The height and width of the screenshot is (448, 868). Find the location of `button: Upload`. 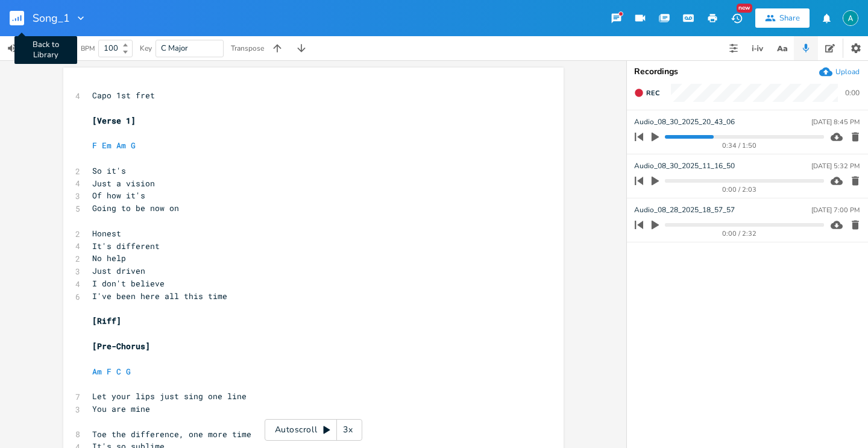

button: Upload is located at coordinates (840, 71).